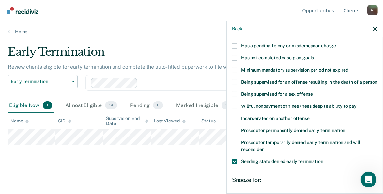 The width and height of the screenshot is (383, 194). I want to click on span: Prosecutor permanently denied early termination, so click(293, 130).